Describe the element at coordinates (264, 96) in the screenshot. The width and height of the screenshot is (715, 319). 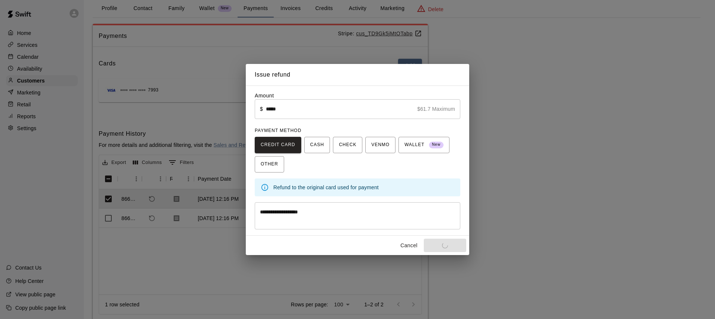
I see `label: Amount` at that location.